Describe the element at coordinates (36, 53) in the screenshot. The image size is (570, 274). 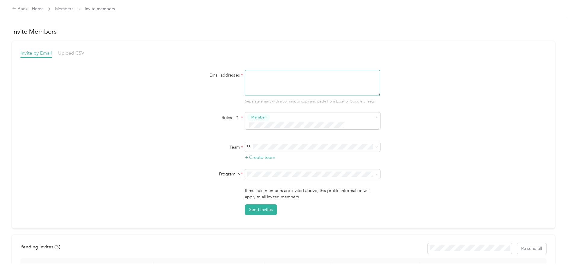
I see `span: Invite by Email` at that location.